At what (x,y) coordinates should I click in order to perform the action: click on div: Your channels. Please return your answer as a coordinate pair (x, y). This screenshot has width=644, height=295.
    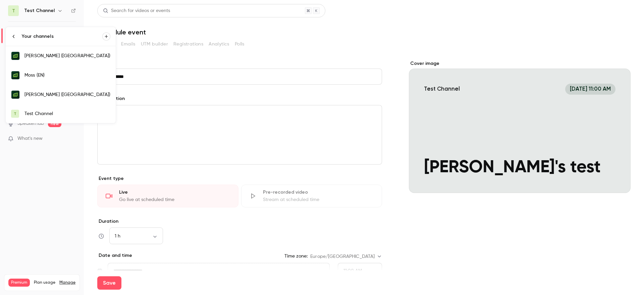
    Looking at the image, I should click on (62, 37).